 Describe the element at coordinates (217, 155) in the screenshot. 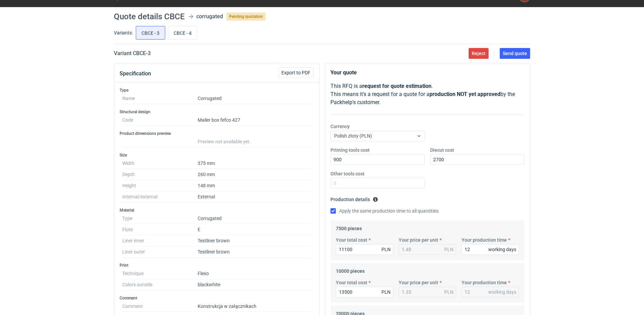

I see `h3: Size` at that location.